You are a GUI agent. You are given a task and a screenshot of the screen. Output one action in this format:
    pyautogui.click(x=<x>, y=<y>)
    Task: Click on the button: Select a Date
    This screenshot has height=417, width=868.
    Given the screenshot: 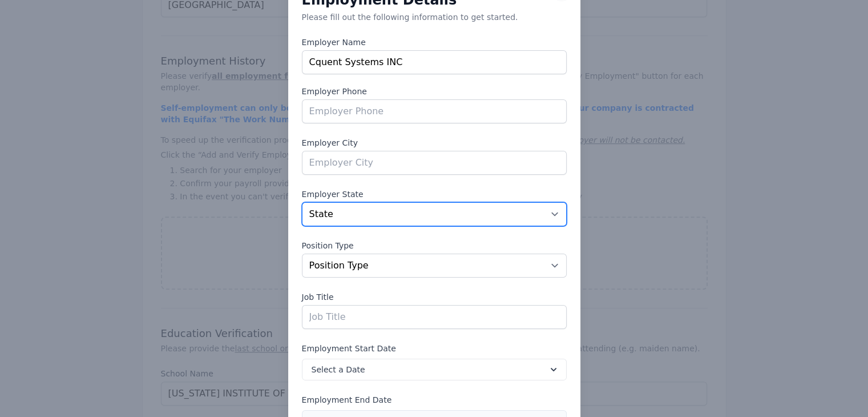 What is the action you would take?
    pyautogui.click(x=434, y=370)
    